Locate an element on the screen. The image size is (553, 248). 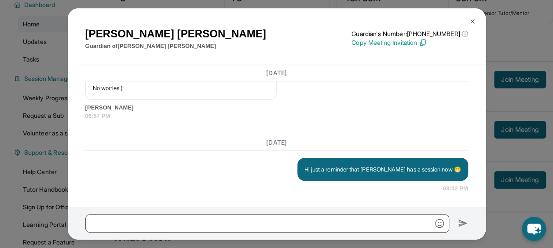
span: ⓘ is located at coordinates (465, 34).